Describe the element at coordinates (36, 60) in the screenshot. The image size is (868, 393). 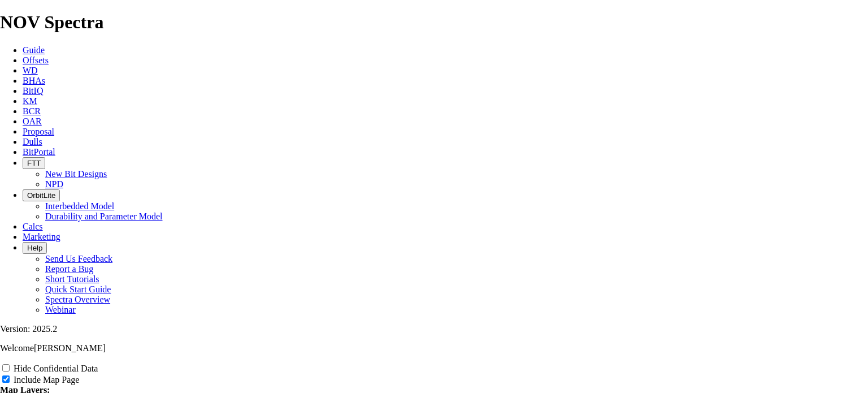
I see `a: Offsets` at that location.